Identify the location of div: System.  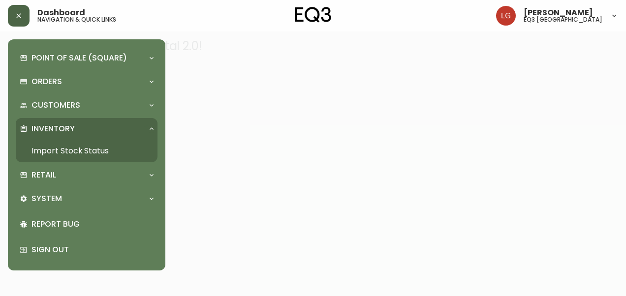
(87, 199).